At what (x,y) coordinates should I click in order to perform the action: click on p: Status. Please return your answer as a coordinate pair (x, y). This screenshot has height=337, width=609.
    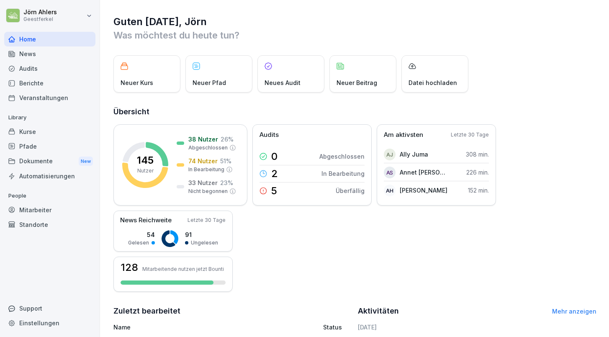
    Looking at the image, I should click on (333, 327).